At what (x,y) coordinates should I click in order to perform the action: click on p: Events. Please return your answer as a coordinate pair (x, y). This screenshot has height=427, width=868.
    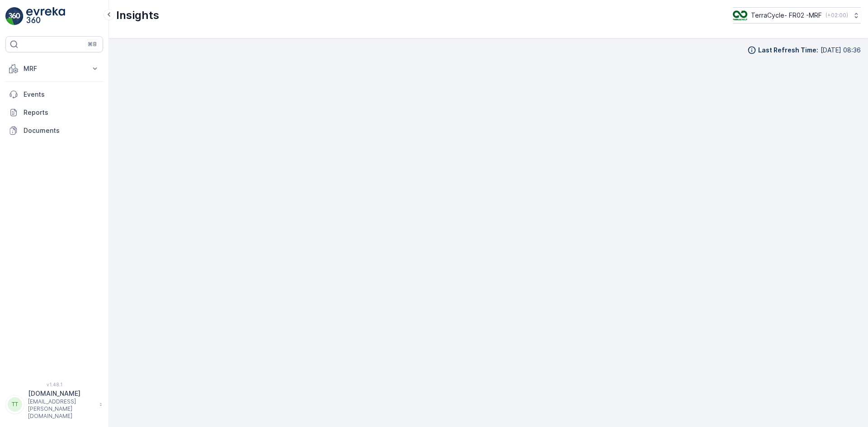
    Looking at the image, I should click on (61, 94).